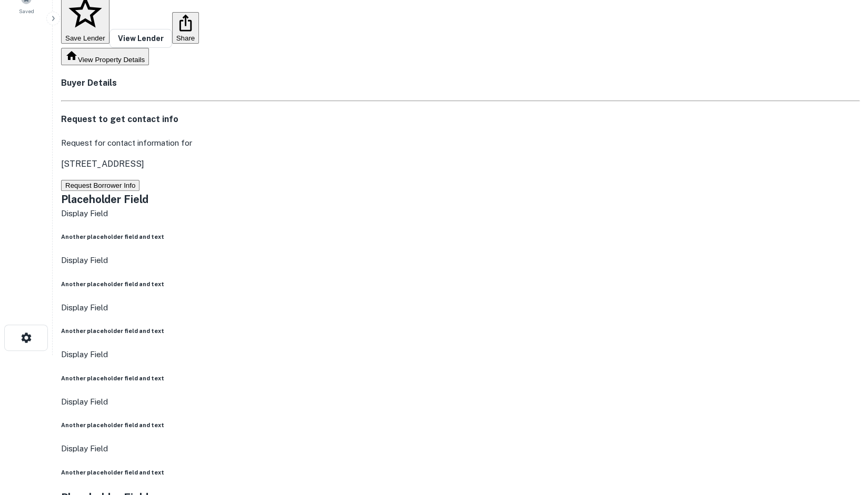 The width and height of the screenshot is (868, 495). I want to click on h4: Buyer Details, so click(460, 83).